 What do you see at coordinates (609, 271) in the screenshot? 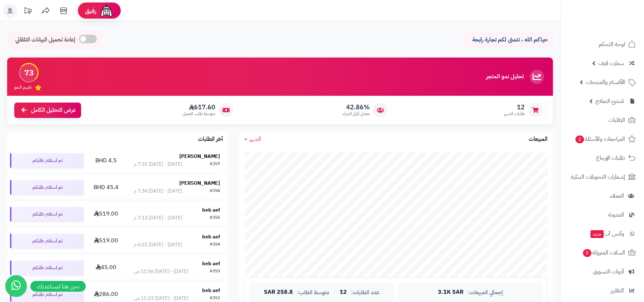
I see `span: أدوات التسويق` at bounding box center [609, 271].